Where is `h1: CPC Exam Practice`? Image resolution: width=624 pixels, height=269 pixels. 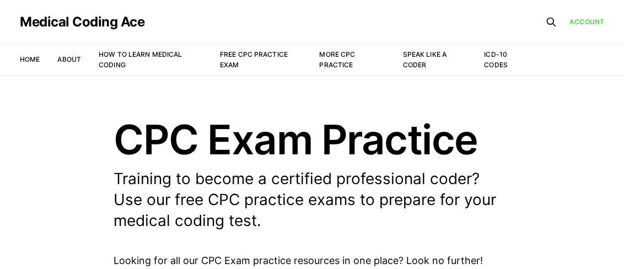
h1: CPC Exam Practice is located at coordinates (312, 139).